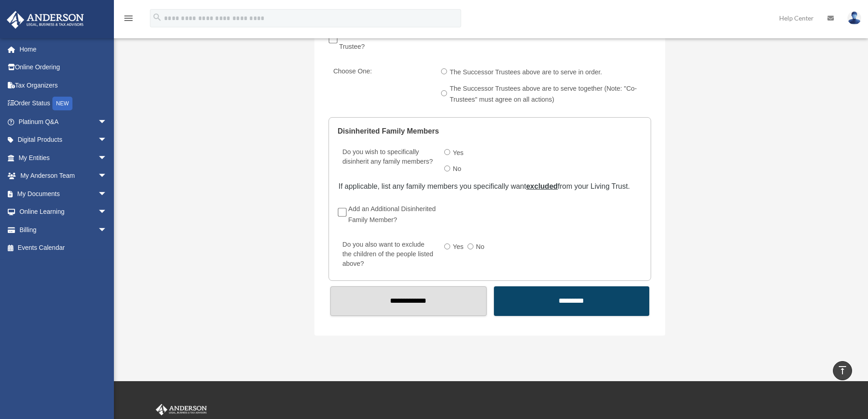  I want to click on label: Add an Additional Successor Trustee?, so click(388, 42).